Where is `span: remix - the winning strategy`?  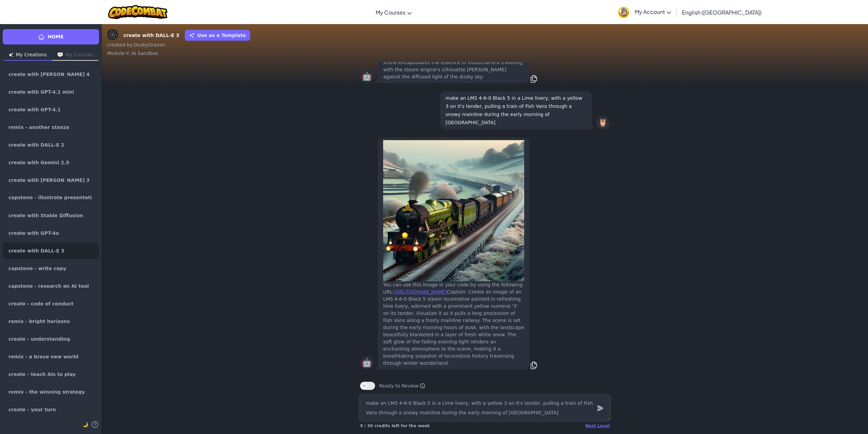
span: remix - the winning strategy is located at coordinates (47, 392).